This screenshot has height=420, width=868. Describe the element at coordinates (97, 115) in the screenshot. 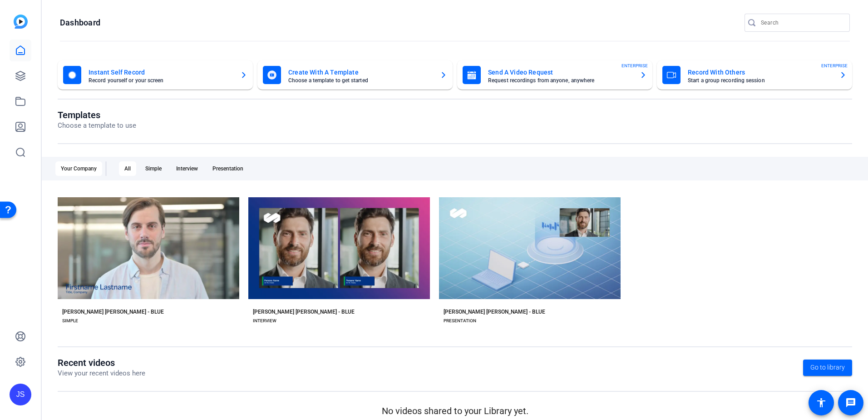

I see `h1: Templates` at that location.